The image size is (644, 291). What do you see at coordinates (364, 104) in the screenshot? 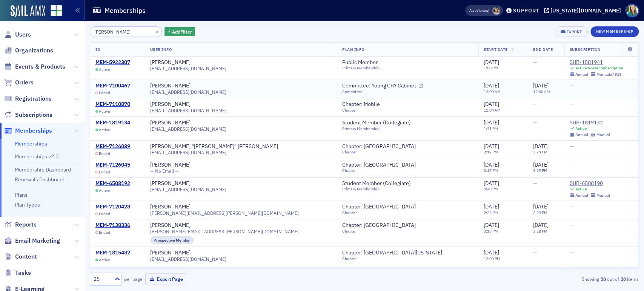
I see `a: Chapter: Mobile` at bounding box center [364, 104].